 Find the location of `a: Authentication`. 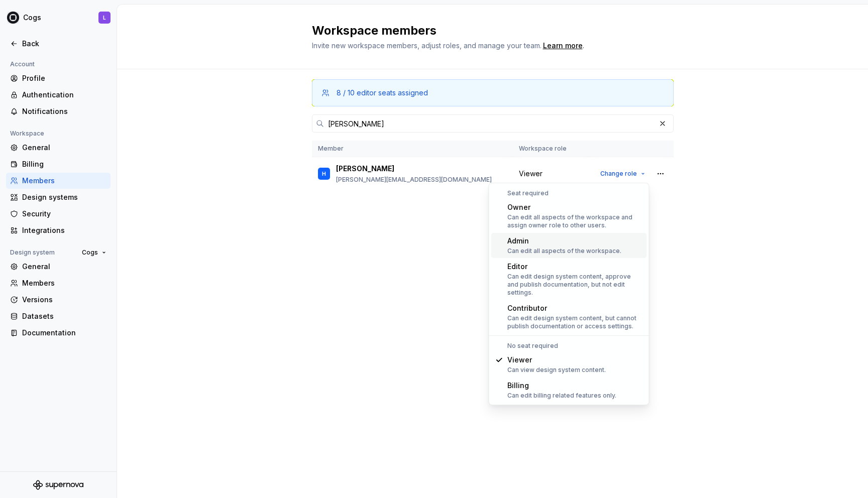

a: Authentication is located at coordinates (59, 95).